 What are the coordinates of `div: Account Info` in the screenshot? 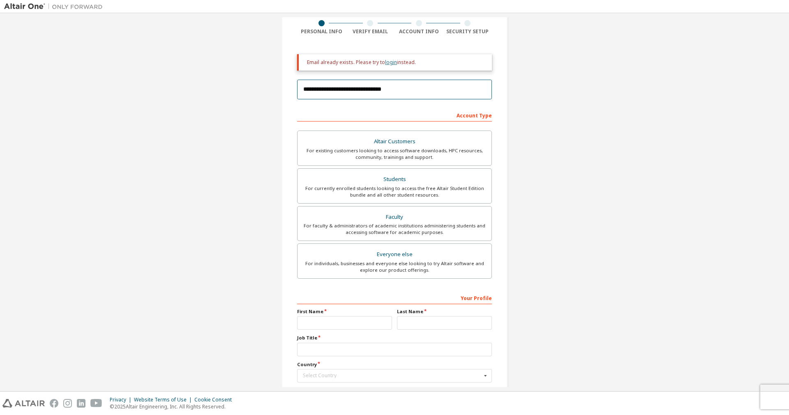 It's located at (419, 32).